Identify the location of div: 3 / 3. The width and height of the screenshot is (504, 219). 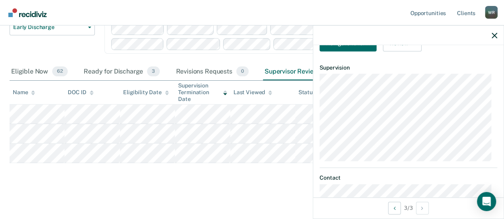
(408, 208).